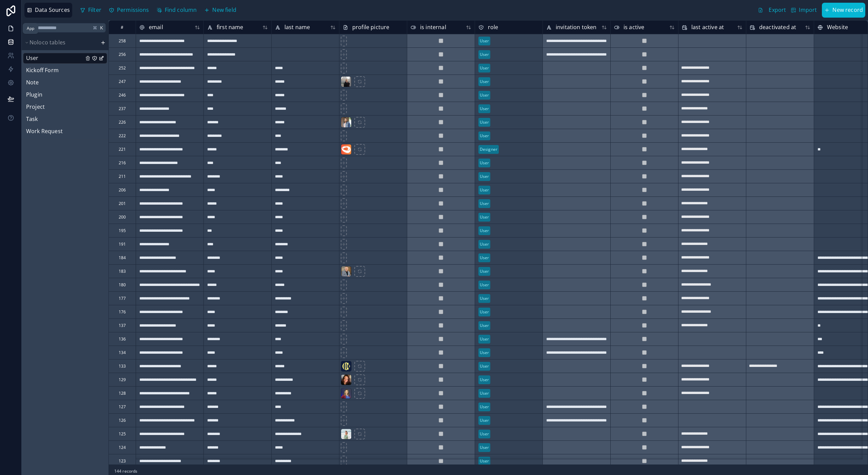 This screenshot has width=868, height=475. I want to click on div: 123, so click(122, 461).